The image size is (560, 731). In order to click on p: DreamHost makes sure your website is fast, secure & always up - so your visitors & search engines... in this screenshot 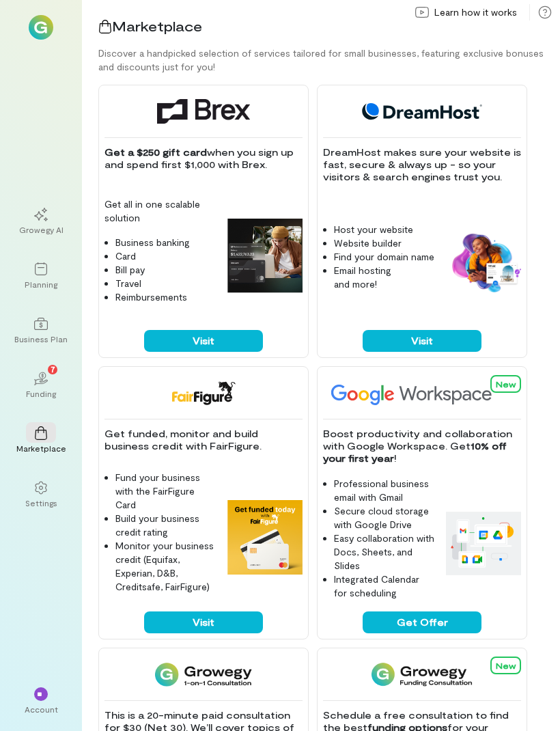, I will do `click(422, 165)`.